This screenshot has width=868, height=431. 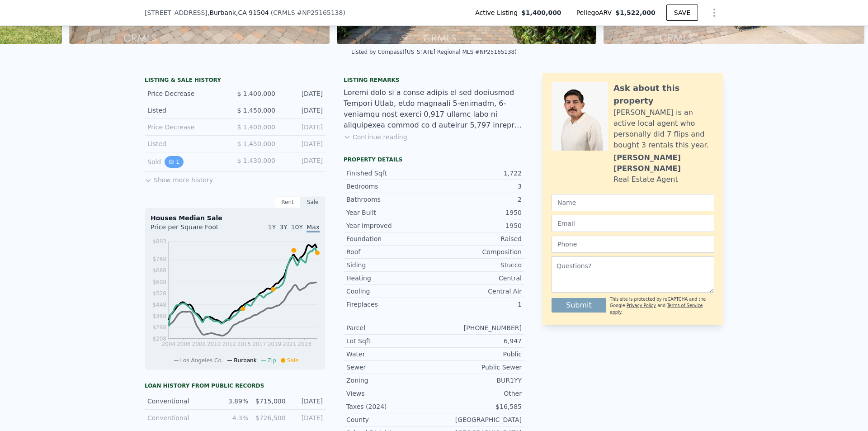 What do you see at coordinates (272, 227) in the screenshot?
I see `span: 1Y` at bounding box center [272, 227].